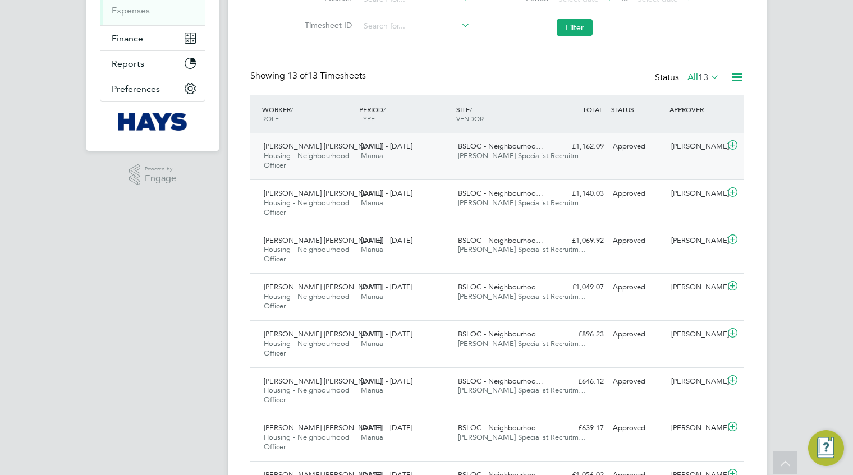  I want to click on label: Timesheet ID, so click(326, 25).